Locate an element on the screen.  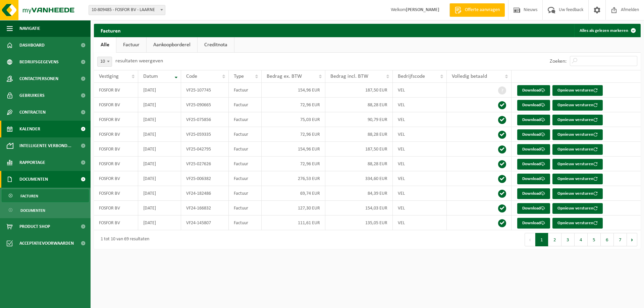
td: 75,03 EUR is located at coordinates (294, 120).